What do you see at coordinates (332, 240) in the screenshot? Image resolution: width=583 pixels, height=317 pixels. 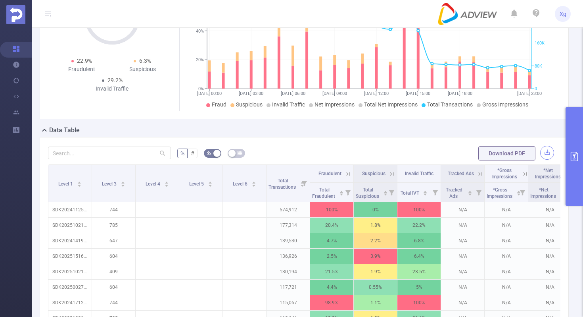 I see `p: 4.7%` at bounding box center [332, 240].